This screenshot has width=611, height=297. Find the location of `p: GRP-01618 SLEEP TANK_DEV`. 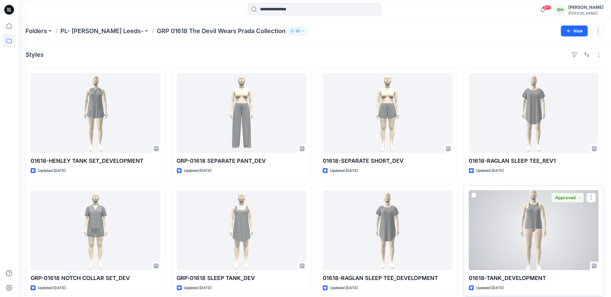

p: GRP-01618 SLEEP TANK_DEV is located at coordinates (242, 278).